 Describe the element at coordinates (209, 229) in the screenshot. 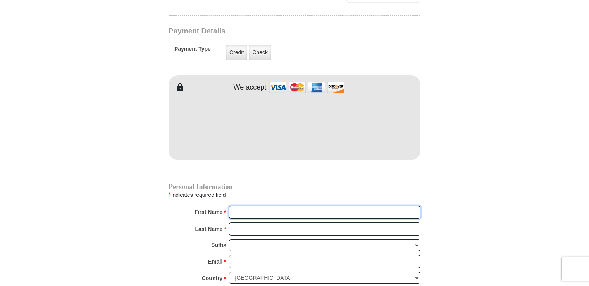

I see `strong: Last Name` at that location.